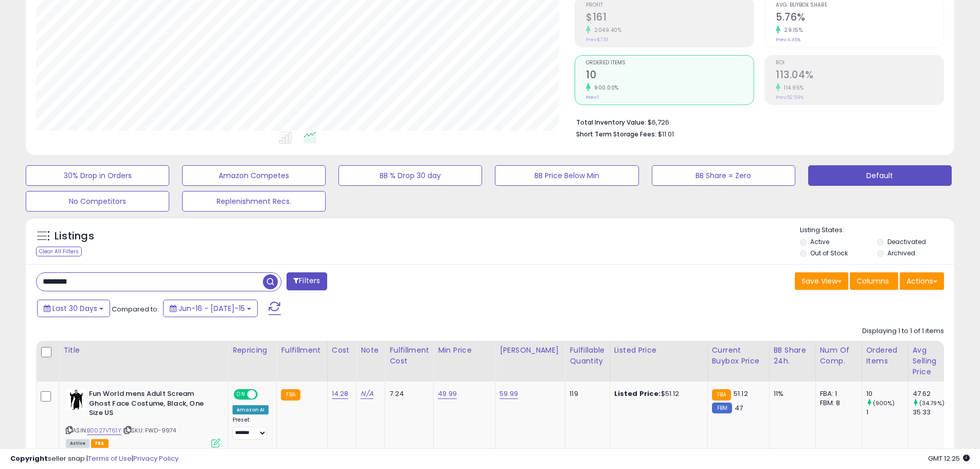 The width and height of the screenshot is (980, 469). Describe the element at coordinates (254, 201) in the screenshot. I see `button: Replenishment Recs.` at that location.